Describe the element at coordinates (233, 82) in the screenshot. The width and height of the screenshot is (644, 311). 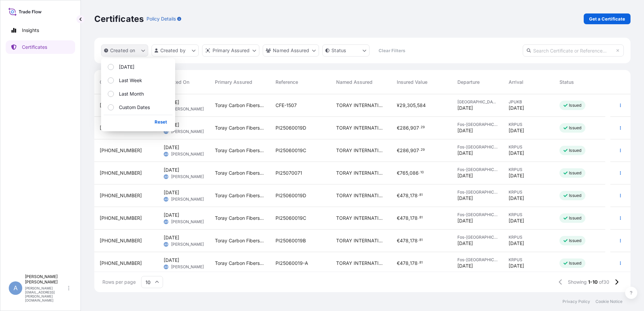
I see `span: Primary Assured` at that location.